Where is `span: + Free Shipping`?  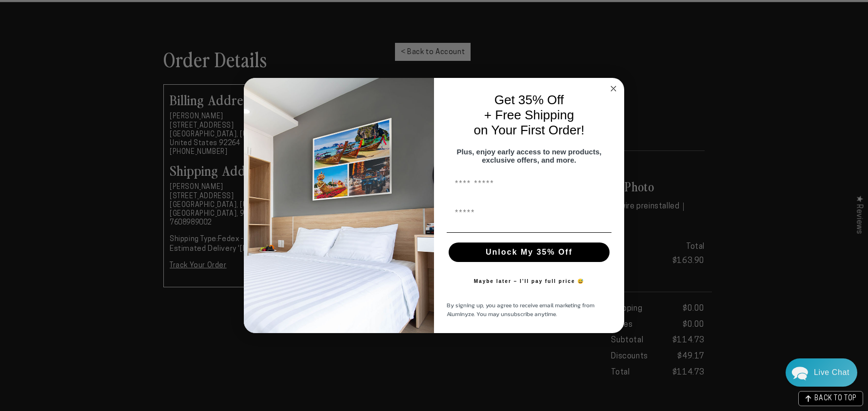
span: + Free Shipping is located at coordinates (529, 115).